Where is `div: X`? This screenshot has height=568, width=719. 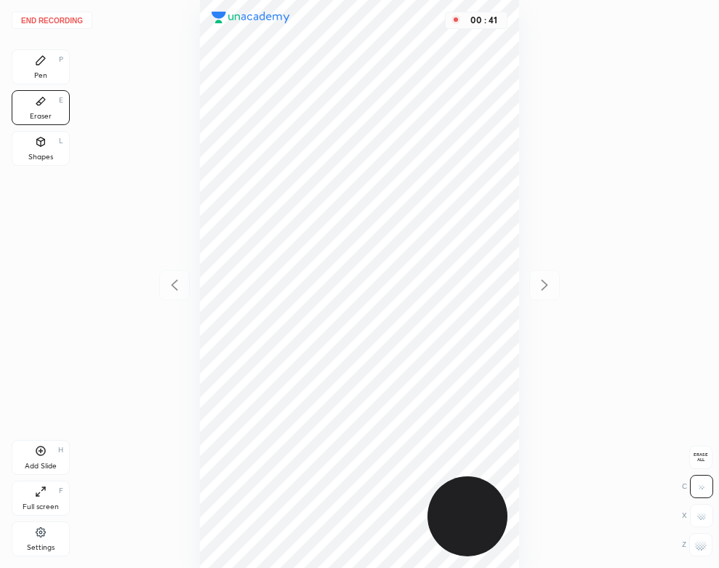
div: X is located at coordinates (697, 515).